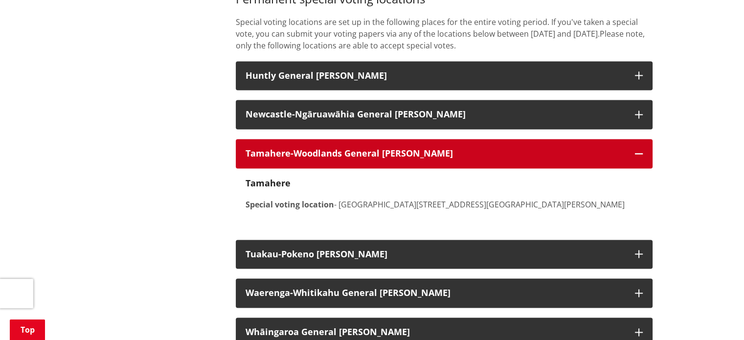  What do you see at coordinates (268, 183) in the screenshot?
I see `strong: Tamahere` at bounding box center [268, 183].